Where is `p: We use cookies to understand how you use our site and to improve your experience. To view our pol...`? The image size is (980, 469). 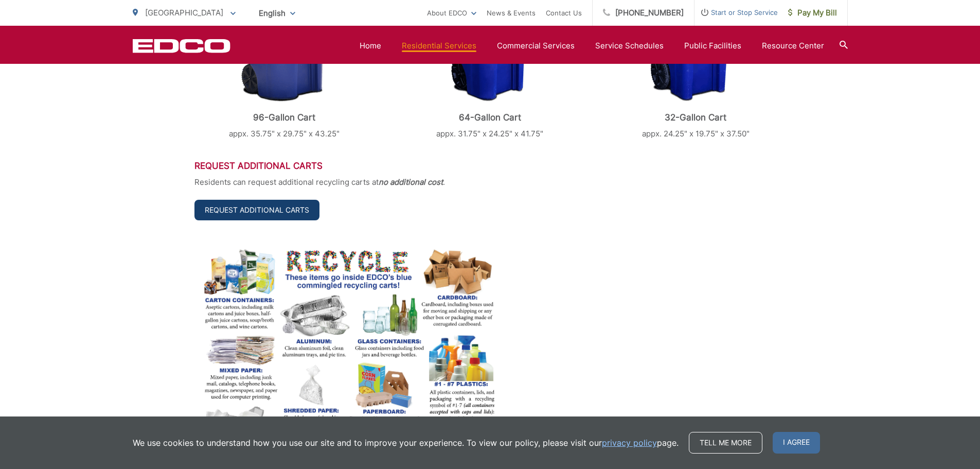
p: We use cookies to understand how you use our site and to improve your experience. To view our pol... is located at coordinates (406, 442).